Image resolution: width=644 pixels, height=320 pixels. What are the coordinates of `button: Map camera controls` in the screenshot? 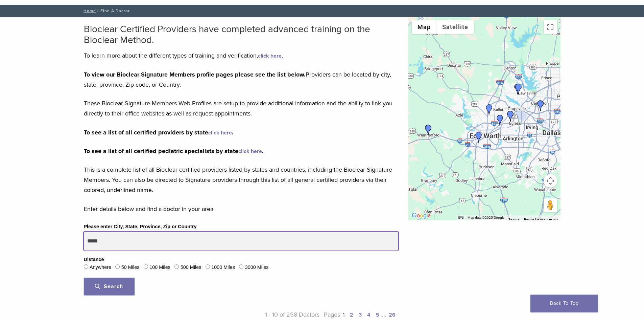 It's located at (551, 181).